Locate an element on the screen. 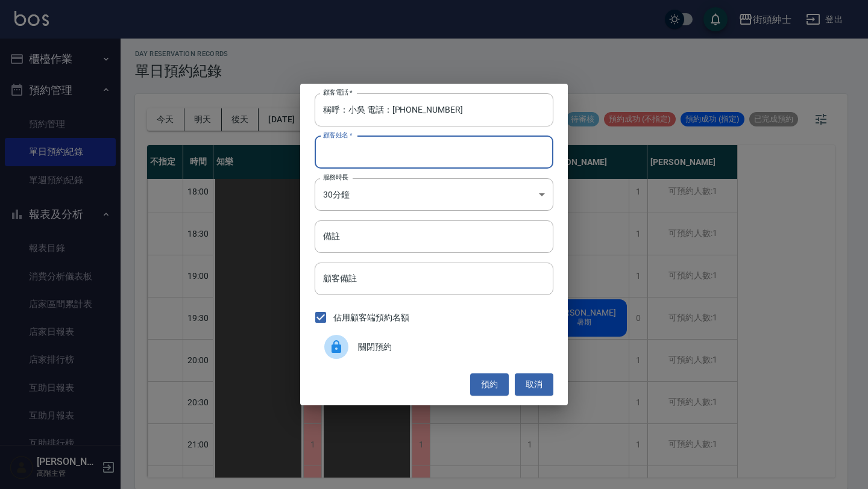  button: 取消 is located at coordinates (534, 384).